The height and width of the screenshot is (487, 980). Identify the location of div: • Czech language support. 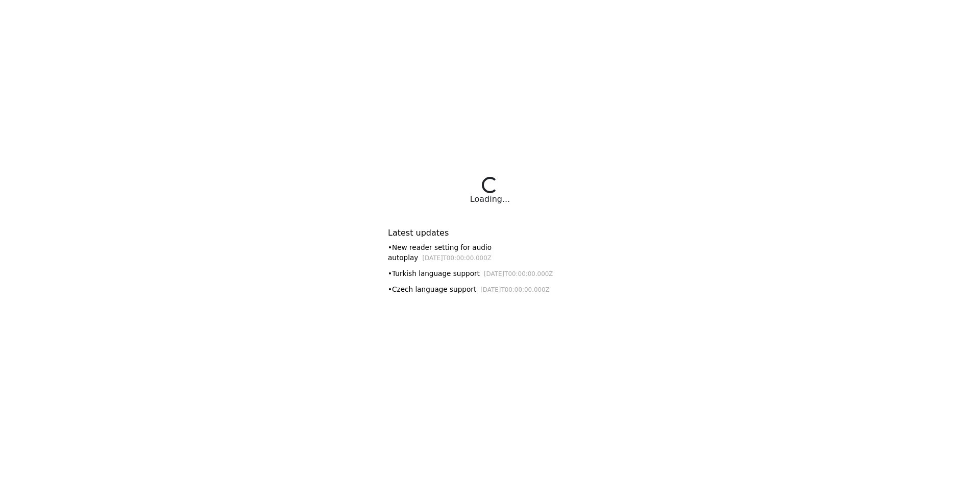
(490, 289).